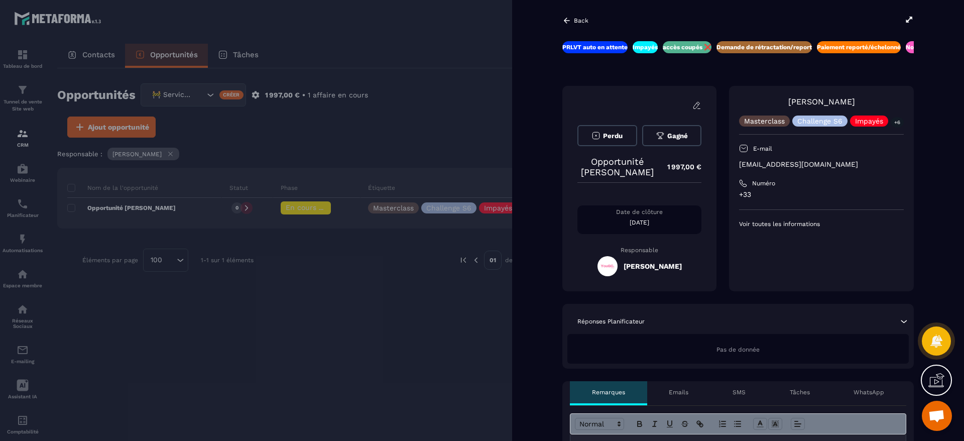 The height and width of the screenshot is (441, 964). What do you see at coordinates (764, 121) in the screenshot?
I see `p: Masterclass` at bounding box center [764, 121].